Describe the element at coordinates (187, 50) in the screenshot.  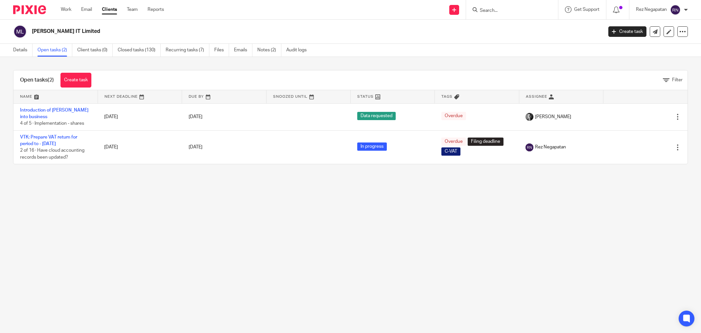
I see `a: Recurring tasks (7)` at that location.